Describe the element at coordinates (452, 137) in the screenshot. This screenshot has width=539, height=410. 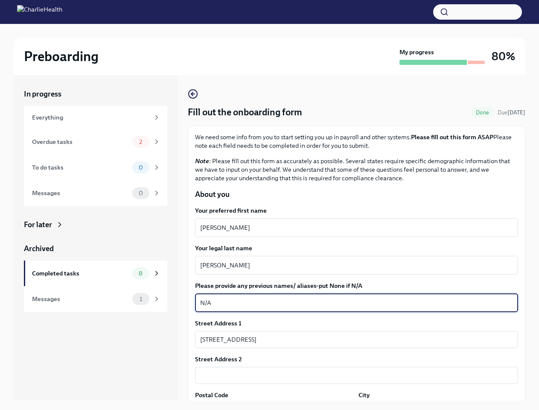
I see `strong: Please fill out this form ASAP` at that location.